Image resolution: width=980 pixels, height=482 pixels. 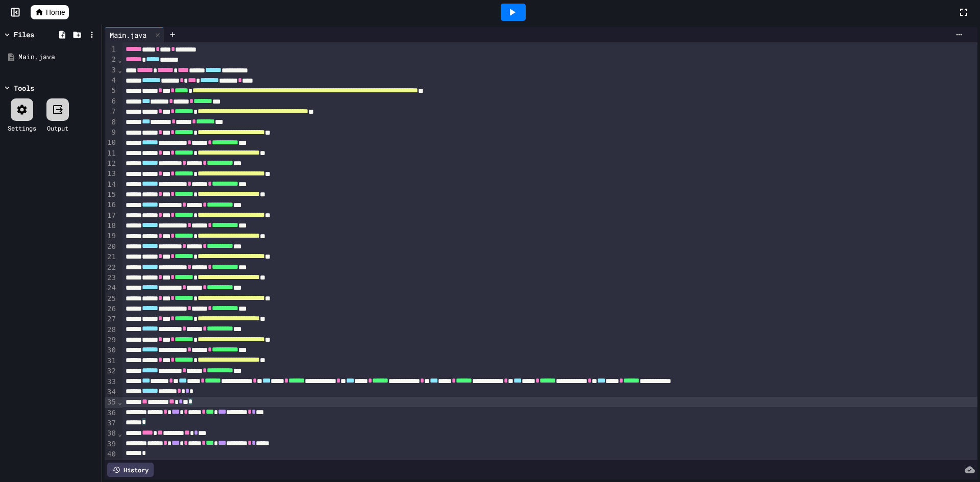 What do you see at coordinates (111, 112) in the screenshot?
I see `div: 7` at bounding box center [111, 112].